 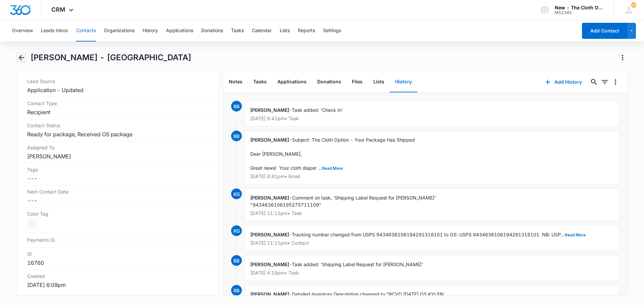 I want to click on div: Payments ID, so click(x=118, y=240).